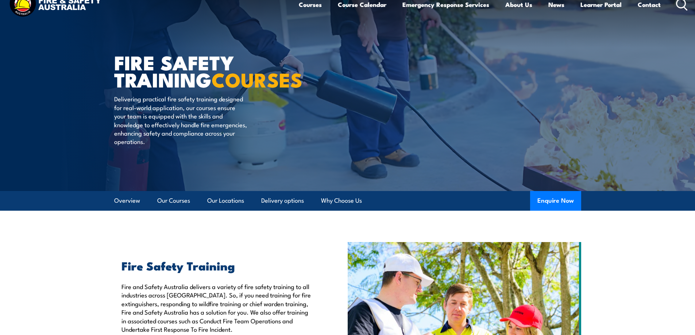 This screenshot has height=335, width=695. What do you see at coordinates (174, 201) in the screenshot?
I see `a: Our Courses` at bounding box center [174, 201].